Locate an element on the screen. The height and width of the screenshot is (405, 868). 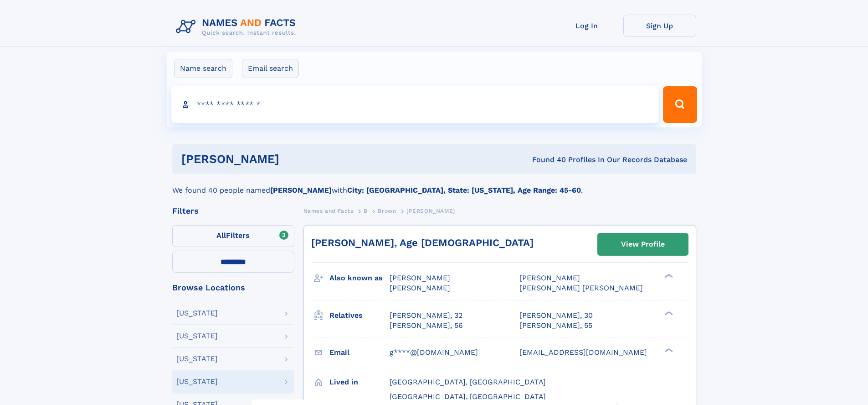
a: Sign Up is located at coordinates (660, 26).